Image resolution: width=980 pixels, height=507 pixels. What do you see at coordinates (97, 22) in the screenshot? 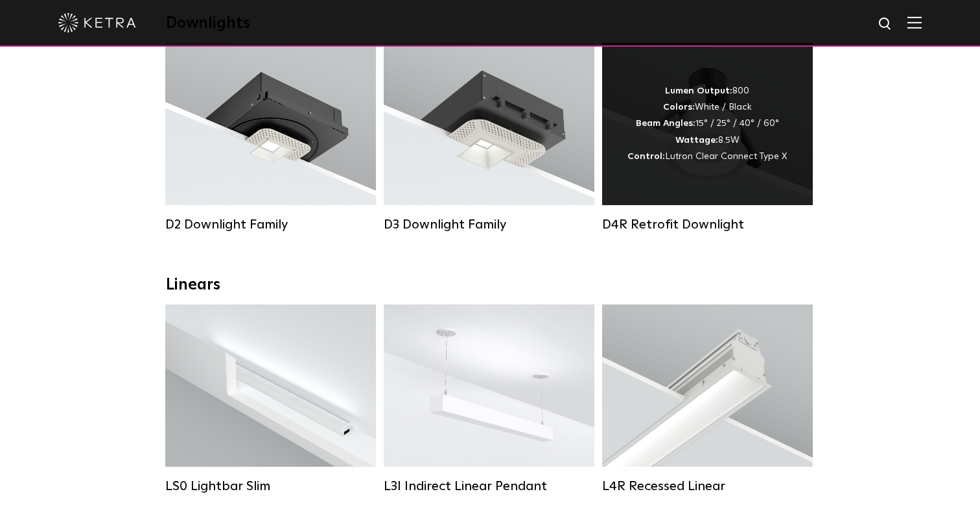
I see `img: ketra-logo-2019-white` at bounding box center [97, 22].